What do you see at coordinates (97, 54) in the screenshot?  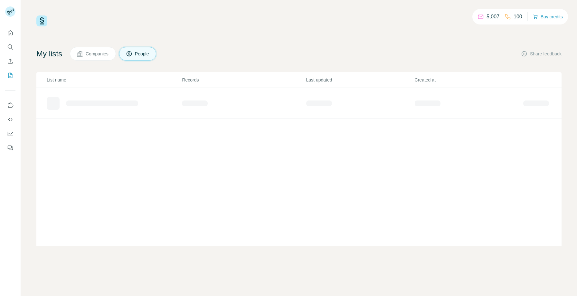 I see `span: Companies` at bounding box center [97, 54].